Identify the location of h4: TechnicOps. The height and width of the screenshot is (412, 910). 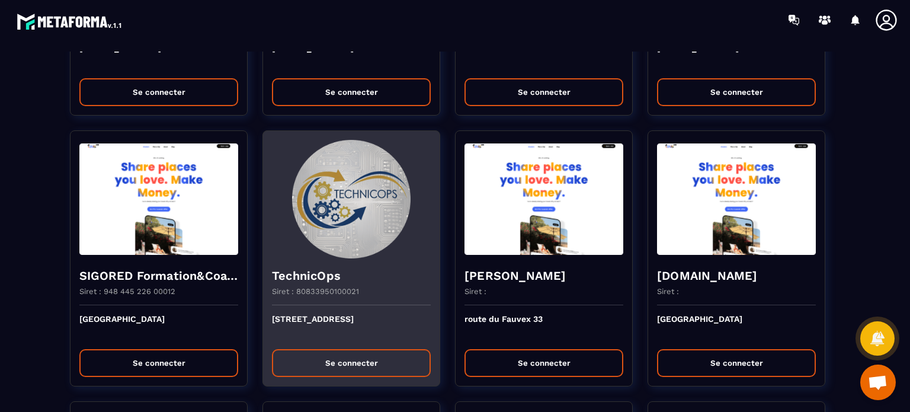
(351, 276).